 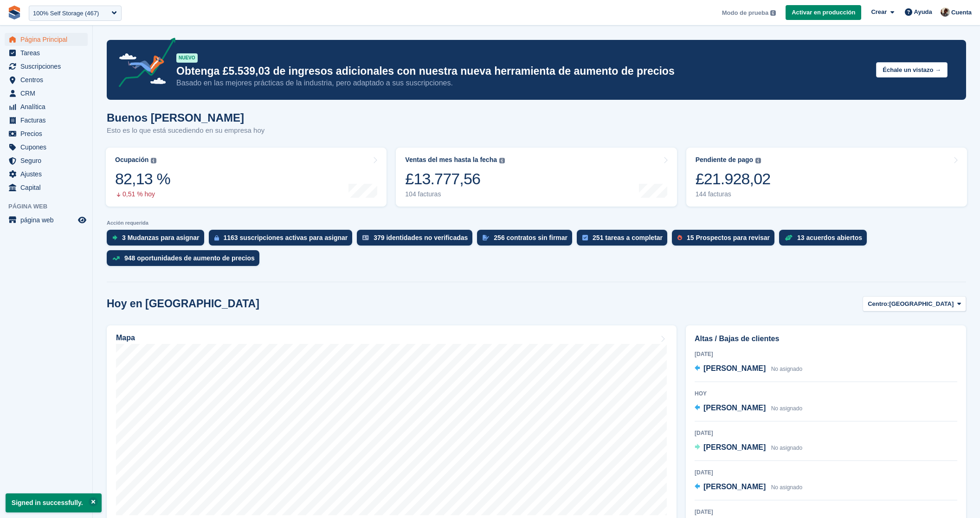 What do you see at coordinates (48, 174) in the screenshot?
I see `span: Ajustes` at bounding box center [48, 174].